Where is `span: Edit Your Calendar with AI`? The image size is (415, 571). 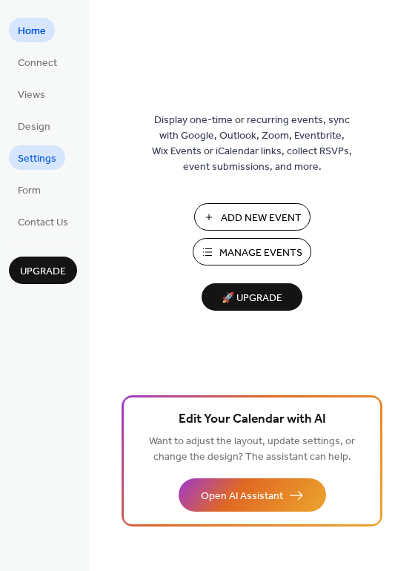 span: Edit Your Calendar with AI is located at coordinates (252, 420).